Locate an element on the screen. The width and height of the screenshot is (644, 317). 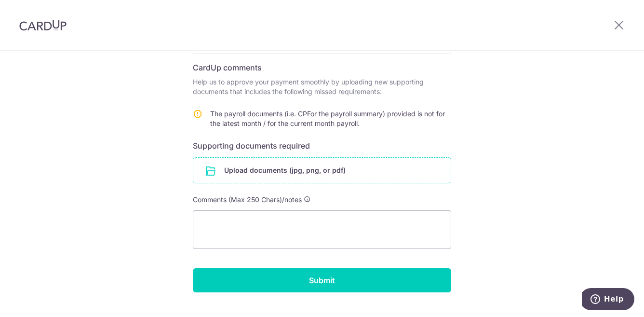
span: Comments (Max 250 Chars)/notes is located at coordinates (247, 199).